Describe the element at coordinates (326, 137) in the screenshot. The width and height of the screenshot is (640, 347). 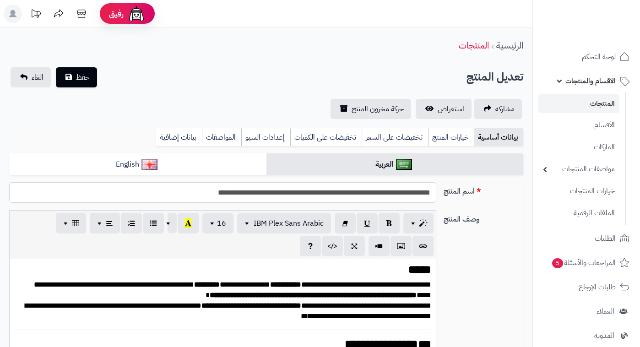
I see `a: تخفيضات على الكميات` at that location.